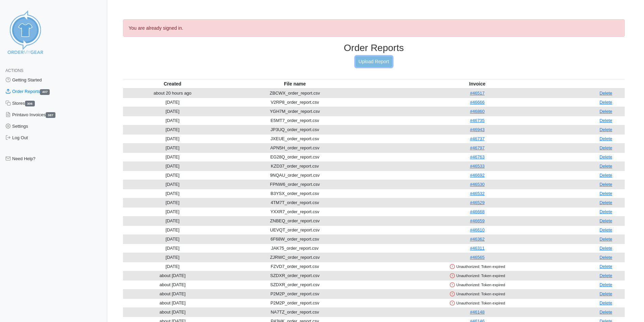 This screenshot has width=644, height=322. What do you see at coordinates (477, 184) in the screenshot?
I see `a: #46530` at bounding box center [477, 184].